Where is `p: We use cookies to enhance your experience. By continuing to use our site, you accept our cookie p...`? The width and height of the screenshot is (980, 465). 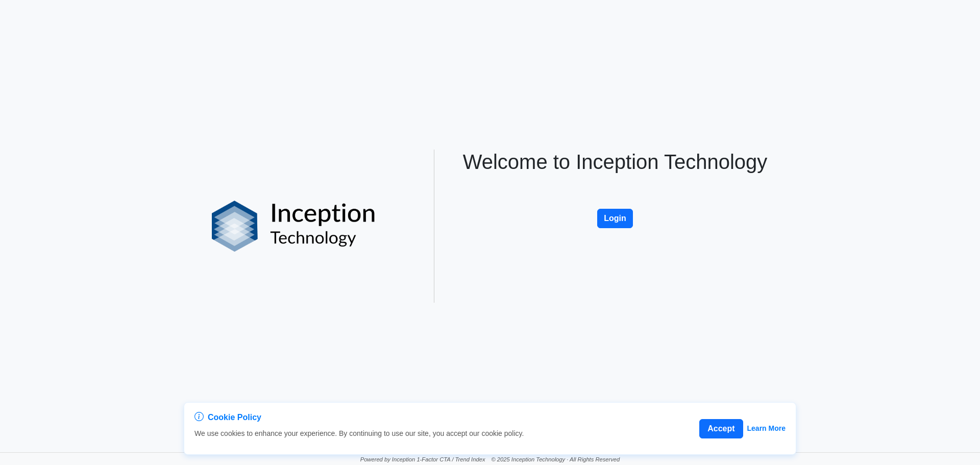
p: We use cookies to enhance your experience. By continuing to use our site, you accept our cookie p... is located at coordinates (359, 434).